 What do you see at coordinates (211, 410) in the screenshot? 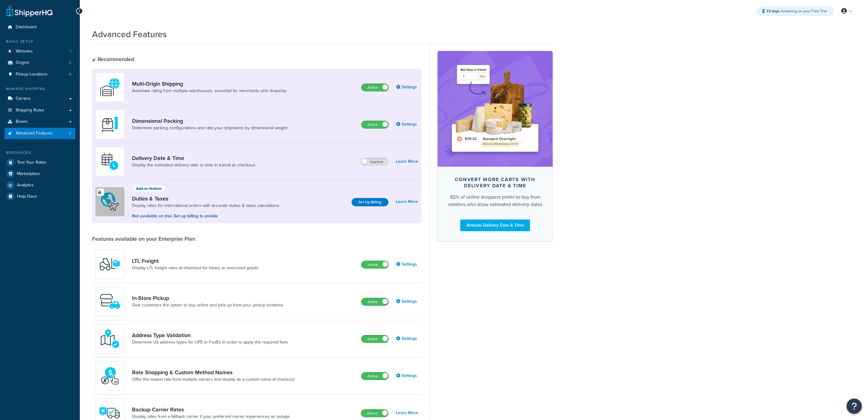
I see `a: Backup Carrier Rates` at bounding box center [211, 410].